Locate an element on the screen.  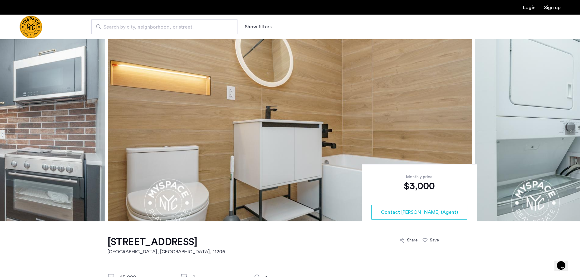
div: Monthly price is located at coordinates (419, 177).